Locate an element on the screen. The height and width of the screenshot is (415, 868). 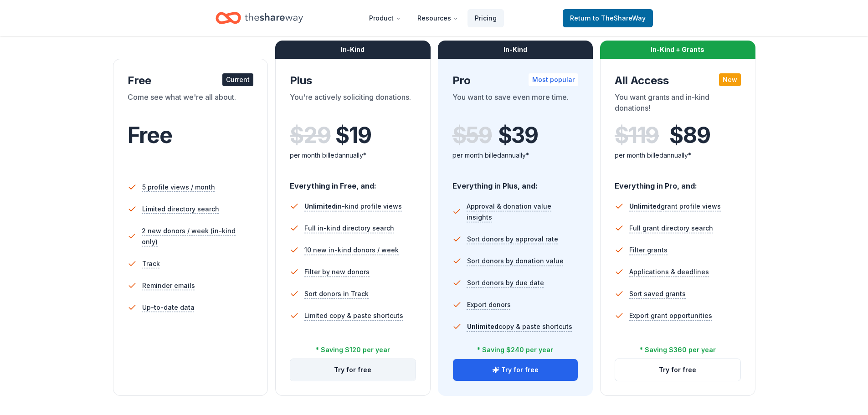
span: Free is located at coordinates (150, 135).